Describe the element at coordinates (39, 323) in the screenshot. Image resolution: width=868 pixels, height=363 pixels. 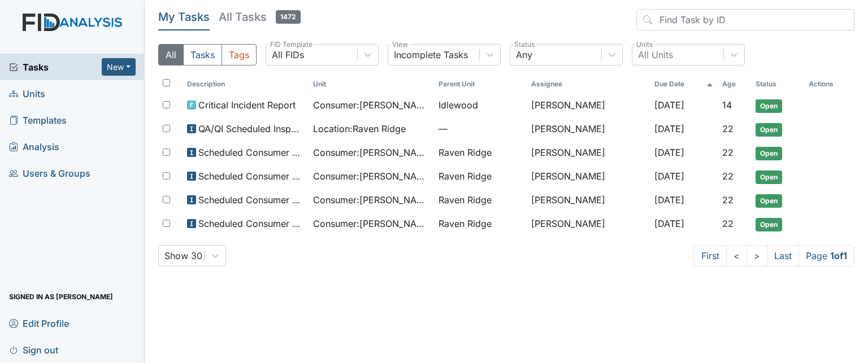
I see `span: Edit Profile` at that location.